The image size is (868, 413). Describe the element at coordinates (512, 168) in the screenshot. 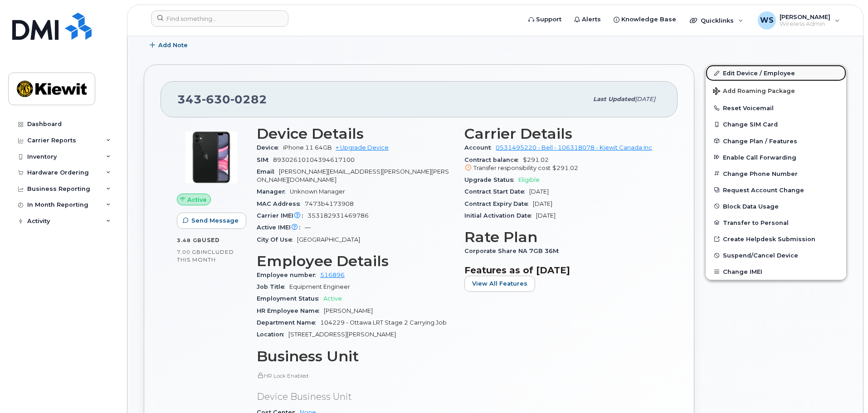

I see `span: Transfer responsibility cost` at that location.